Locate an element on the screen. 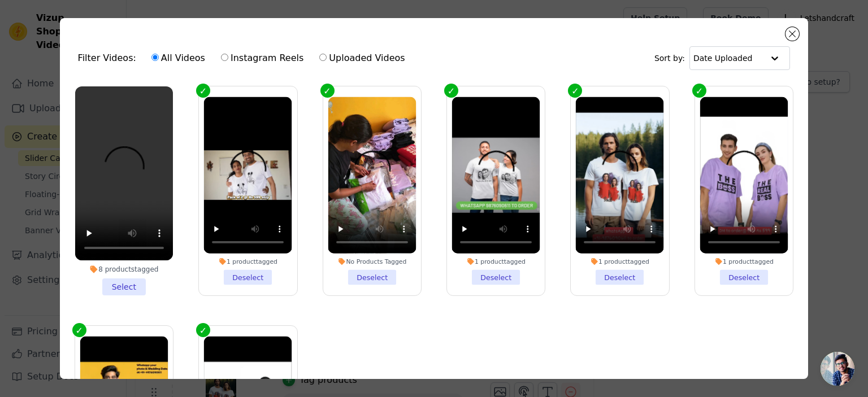 The image size is (868, 397). div: Open chat is located at coordinates (837, 369).